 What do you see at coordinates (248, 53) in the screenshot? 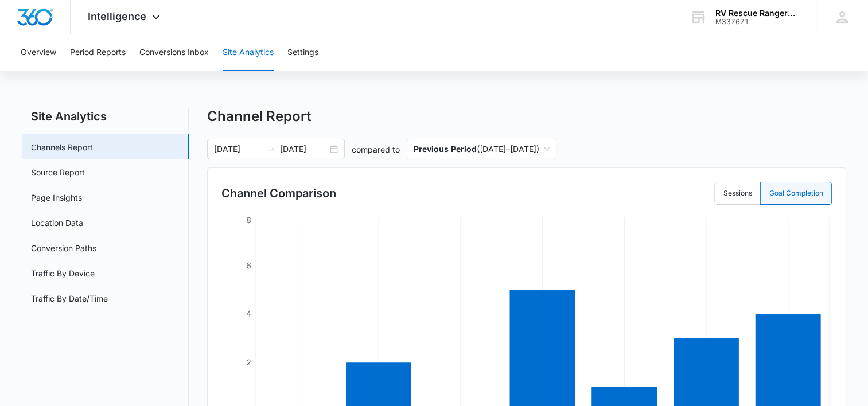
I see `button: Site Analytics` at bounding box center [248, 53].